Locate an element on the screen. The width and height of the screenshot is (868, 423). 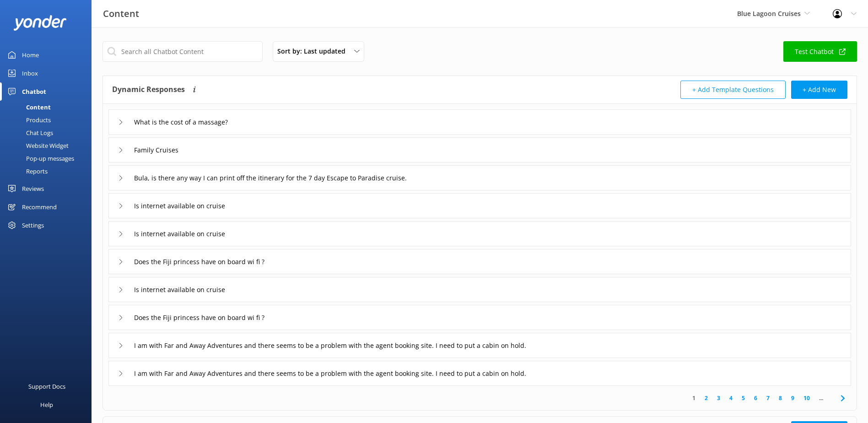
div: Reports is located at coordinates (26, 171).